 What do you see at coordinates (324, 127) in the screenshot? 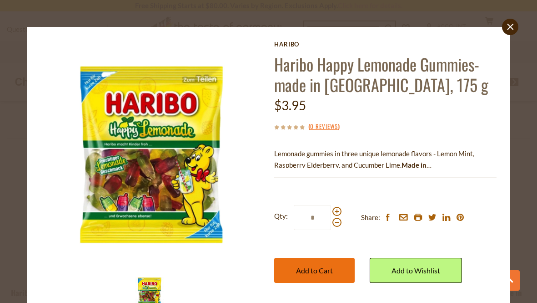
I see `a: 0 Reviews` at bounding box center [324, 127].